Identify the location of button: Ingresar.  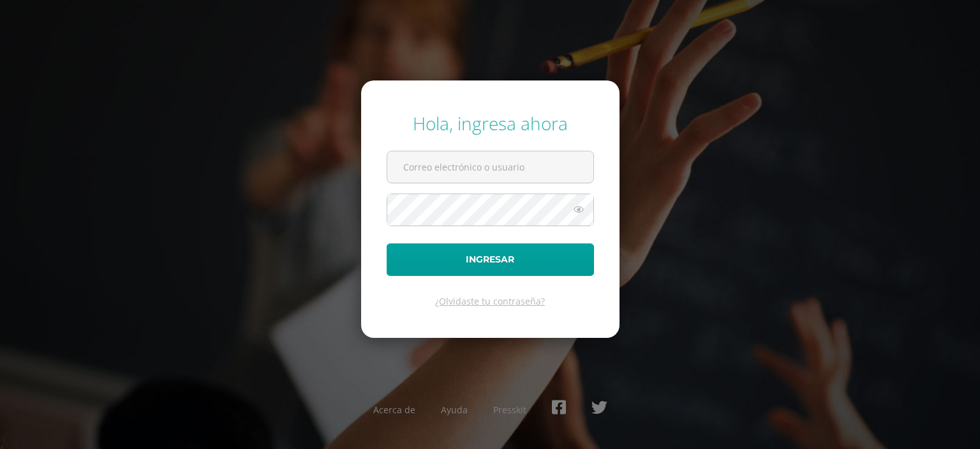
(490, 259).